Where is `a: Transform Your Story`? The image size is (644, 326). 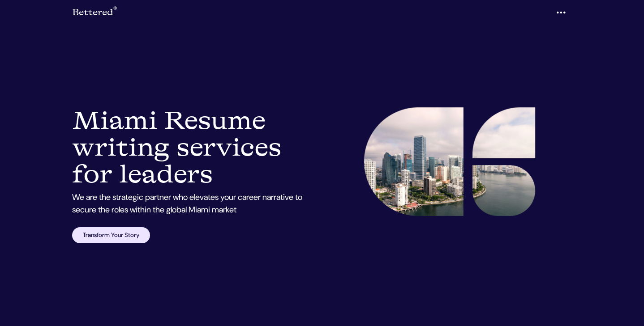
a: Transform Your Story is located at coordinates (111, 235).